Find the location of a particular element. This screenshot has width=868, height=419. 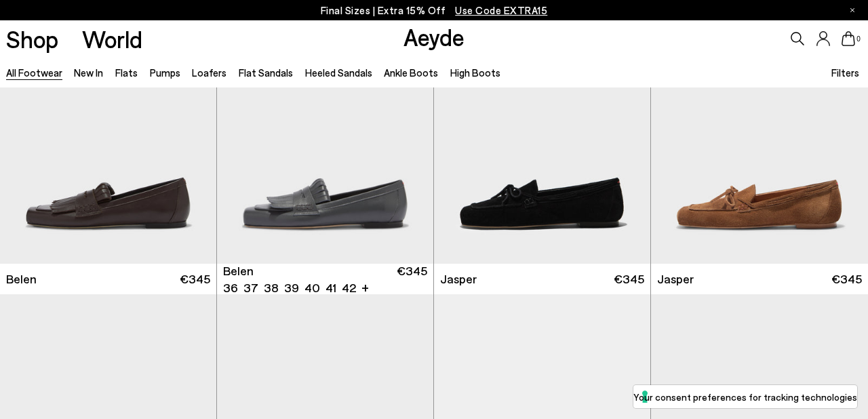

a: Shop is located at coordinates (32, 39).